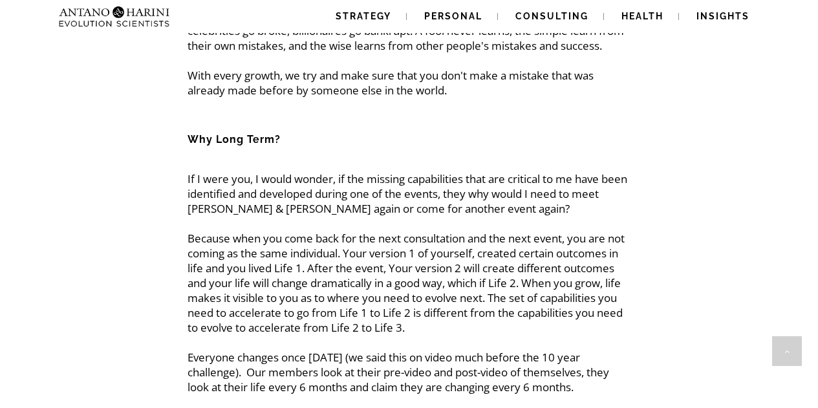 The width and height of the screenshot is (818, 408). What do you see at coordinates (723, 16) in the screenshot?
I see `span: Insights` at bounding box center [723, 16].